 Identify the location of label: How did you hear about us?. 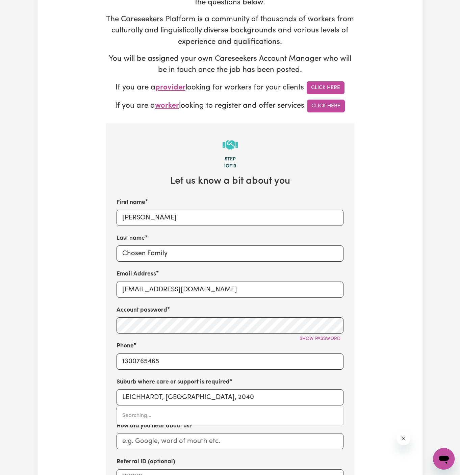
(154, 426).